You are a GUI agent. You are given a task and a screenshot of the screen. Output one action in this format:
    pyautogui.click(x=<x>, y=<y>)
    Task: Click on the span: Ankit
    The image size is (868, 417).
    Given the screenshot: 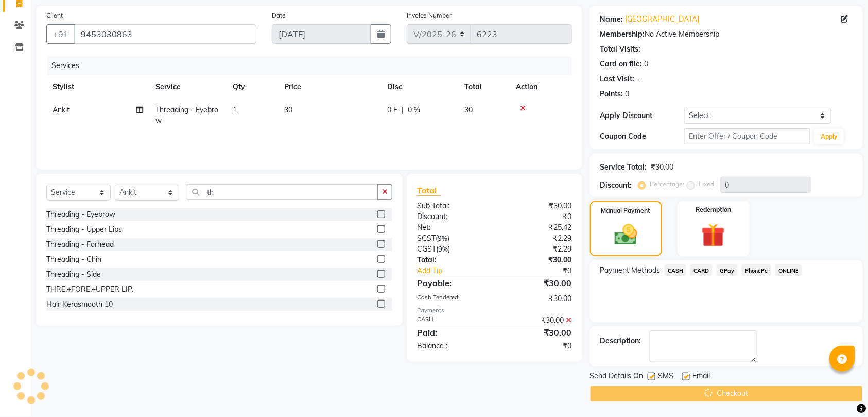 What is the action you would take?
    pyautogui.click(x=61, y=110)
    